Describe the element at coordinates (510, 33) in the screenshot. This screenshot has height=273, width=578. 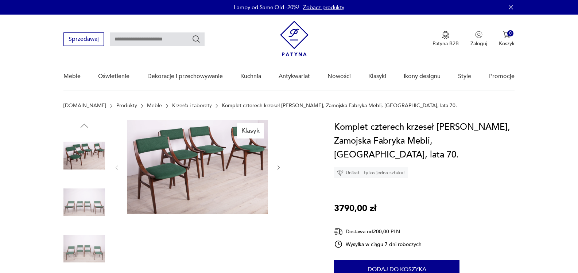
I see `div: 0` at that location.